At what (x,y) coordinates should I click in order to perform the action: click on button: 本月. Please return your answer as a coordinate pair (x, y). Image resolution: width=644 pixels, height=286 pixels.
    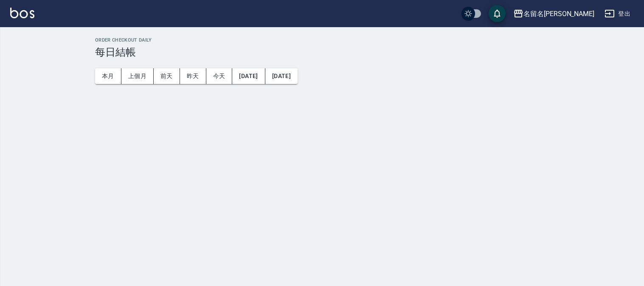
    Looking at the image, I should click on (108, 76).